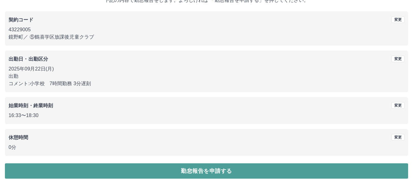 The width and height of the screenshot is (413, 186). I want to click on p: 鏡野町 ／ ⑤鶴喜学区放課後児童クラブ, so click(206, 37).